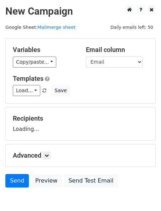 Image resolution: width=161 pixels, height=211 pixels. I want to click on h5: Recipients, so click(80, 118).